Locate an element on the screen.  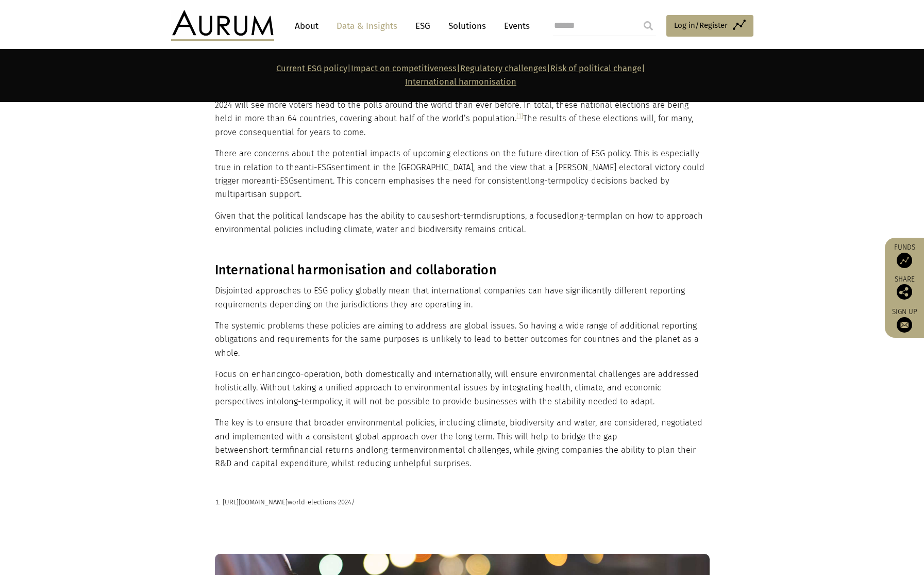
a: Regulatory challenges is located at coordinates (503, 68).